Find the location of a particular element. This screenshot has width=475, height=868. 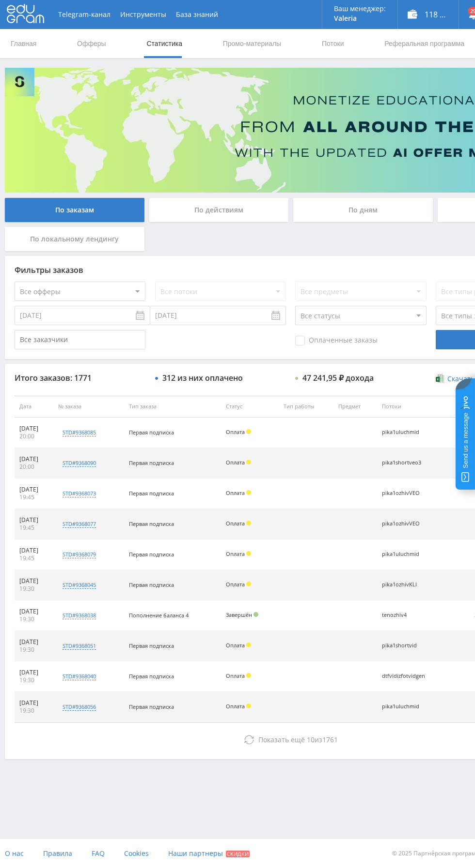

a: FAQ is located at coordinates (98, 854).